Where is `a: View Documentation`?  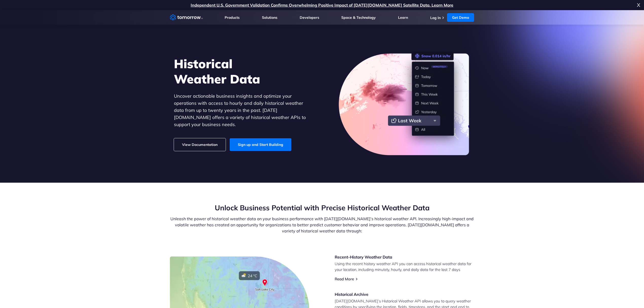 a: View Documentation is located at coordinates (200, 144).